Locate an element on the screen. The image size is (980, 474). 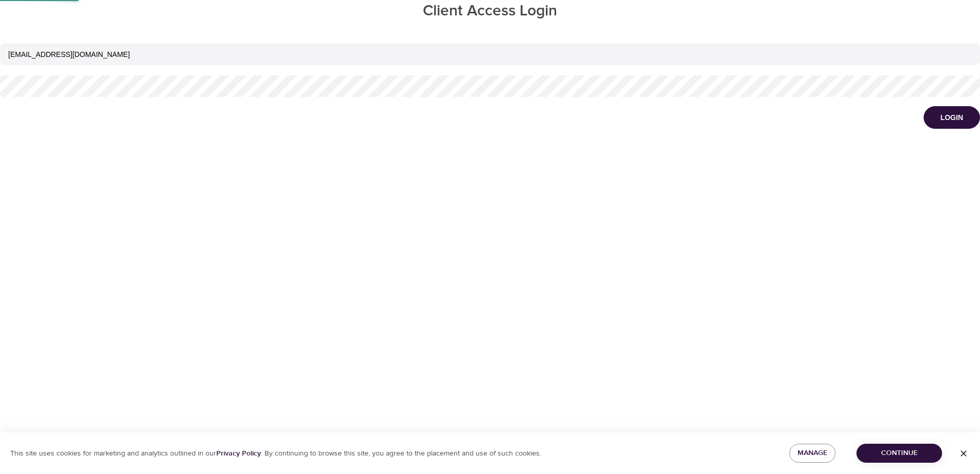
span: Continue is located at coordinates (899, 453).